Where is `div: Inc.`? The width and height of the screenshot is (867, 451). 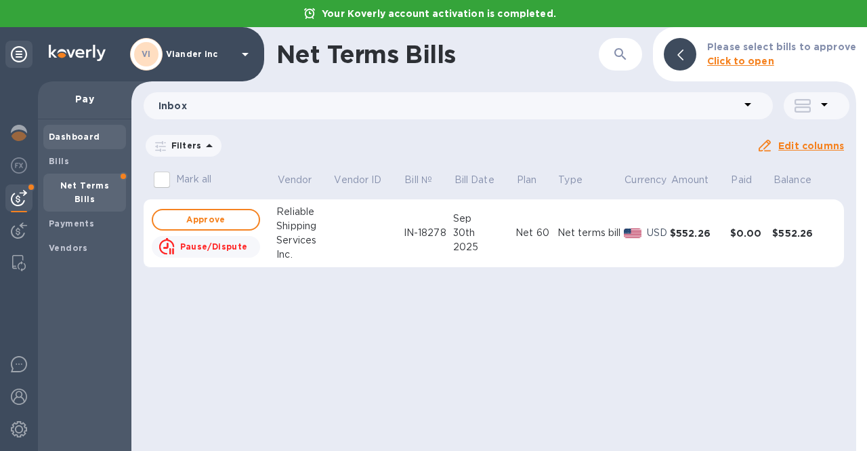
div: Inc. is located at coordinates (305, 254).